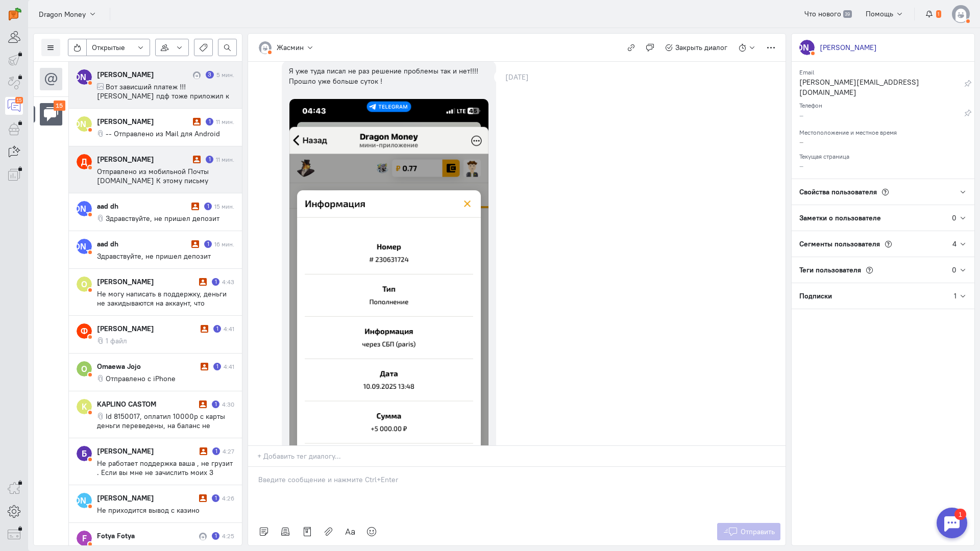 The width and height of the screenshot is (980, 551). Describe the element at coordinates (84, 453) in the screenshot. I see `text: Б` at that location.